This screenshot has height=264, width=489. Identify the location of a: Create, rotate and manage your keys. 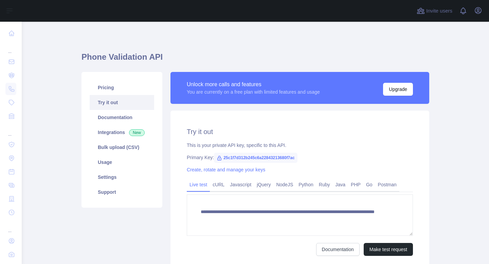
(226, 170).